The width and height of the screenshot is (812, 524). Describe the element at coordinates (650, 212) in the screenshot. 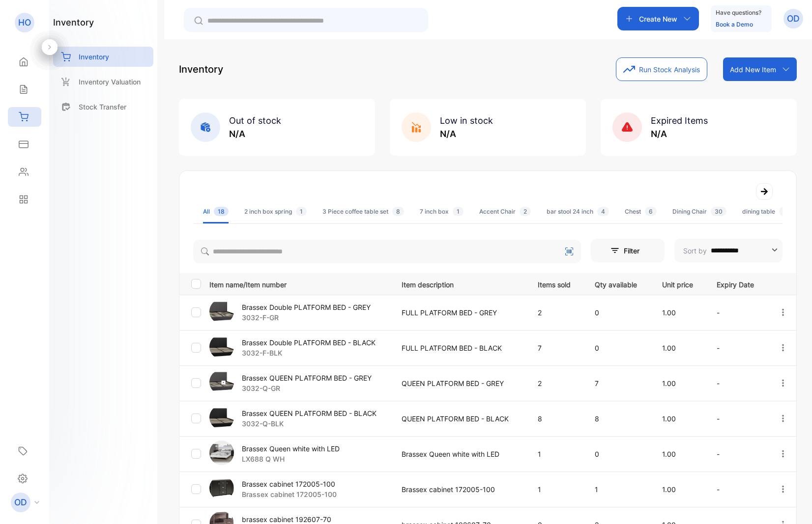

I see `span: 6` at that location.